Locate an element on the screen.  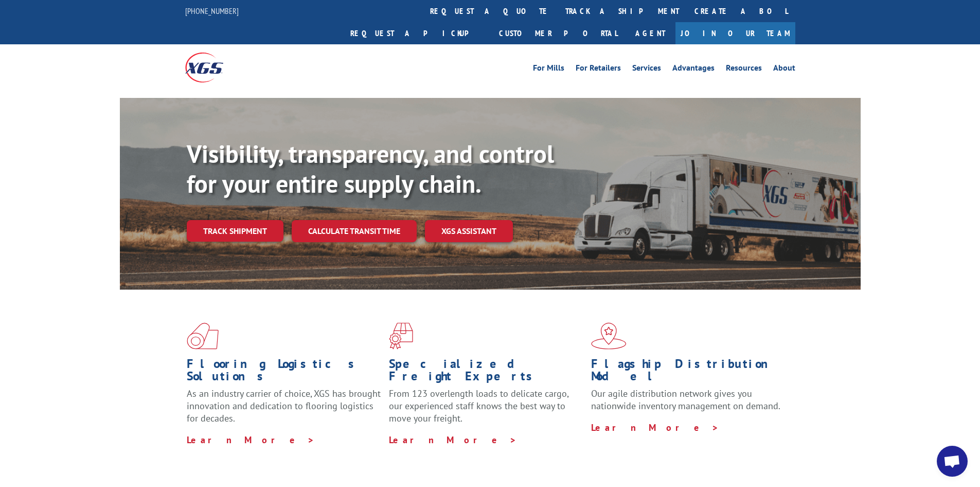
h1: Flagship Distribution Model is located at coordinates (689, 372).